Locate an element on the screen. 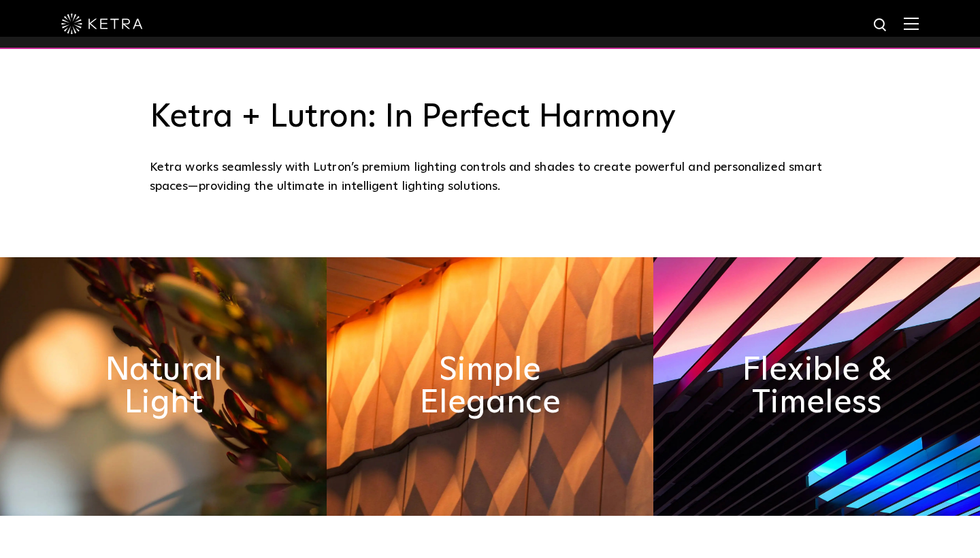  h2: Simple Elegance is located at coordinates (490, 387).